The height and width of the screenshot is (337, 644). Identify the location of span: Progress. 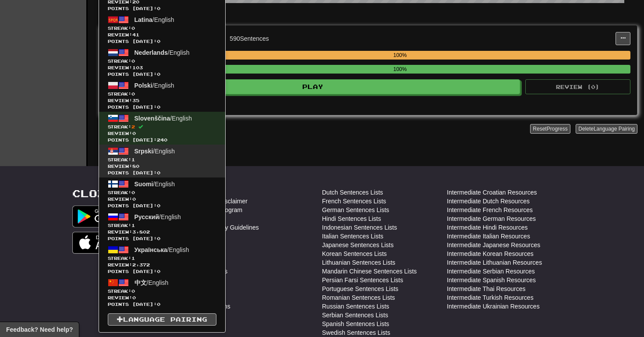
(557, 129).